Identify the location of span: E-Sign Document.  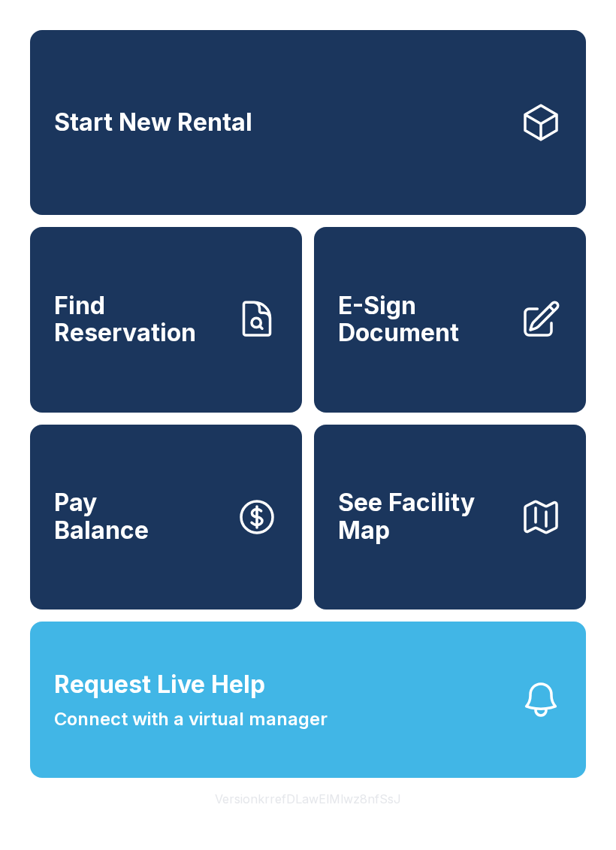
(424, 320).